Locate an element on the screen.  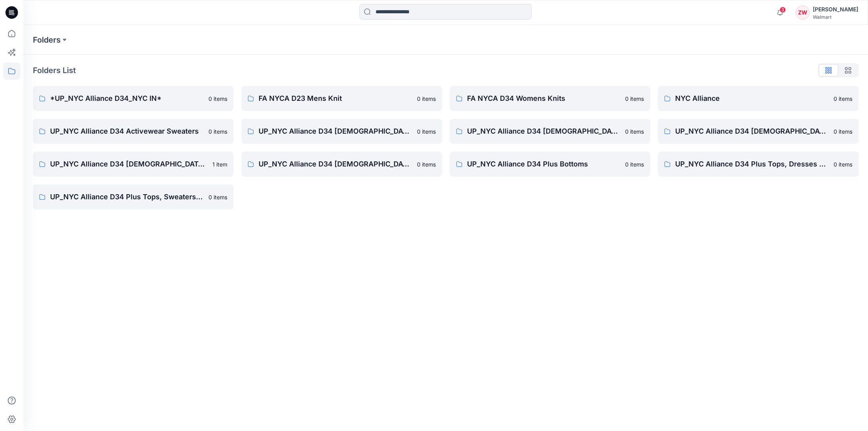
a: UP_NYC Alliance D34 Plus Tops, Dresses and Sweaters0 items is located at coordinates (759, 164).